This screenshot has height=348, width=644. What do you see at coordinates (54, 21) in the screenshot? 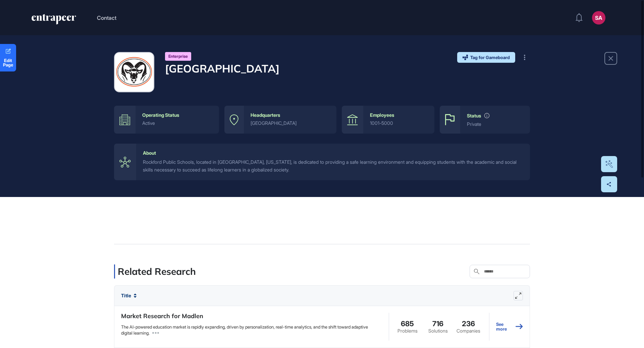
I see `a: entrapeer-logo` at bounding box center [54, 21].